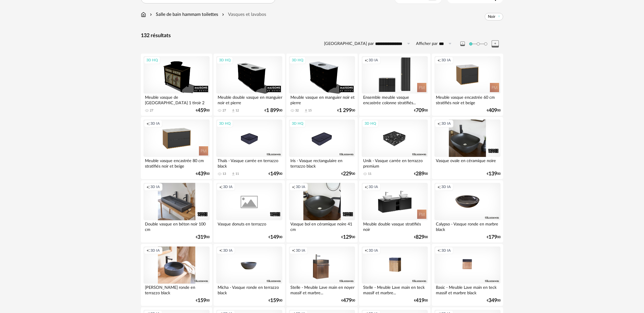 Image resolution: width=644 pixels, height=313 pixels. What do you see at coordinates (322, 289) in the screenshot?
I see `div: Stelle - Meuble Lave main en noyer massif et marbre...` at bounding box center [322, 289].